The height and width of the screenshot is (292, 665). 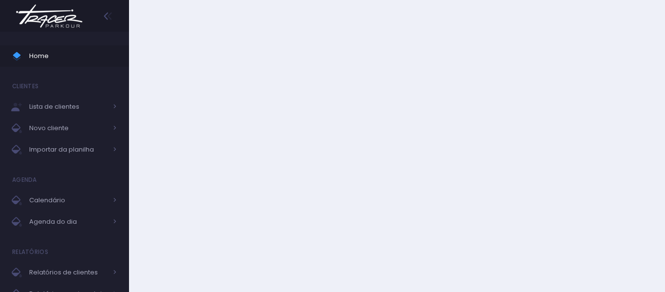 I want to click on span: Novo cliente, so click(x=68, y=128).